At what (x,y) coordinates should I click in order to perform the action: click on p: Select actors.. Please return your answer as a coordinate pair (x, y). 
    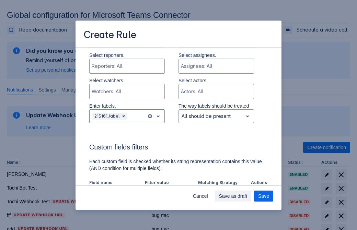
    Looking at the image, I should click on (216, 81).